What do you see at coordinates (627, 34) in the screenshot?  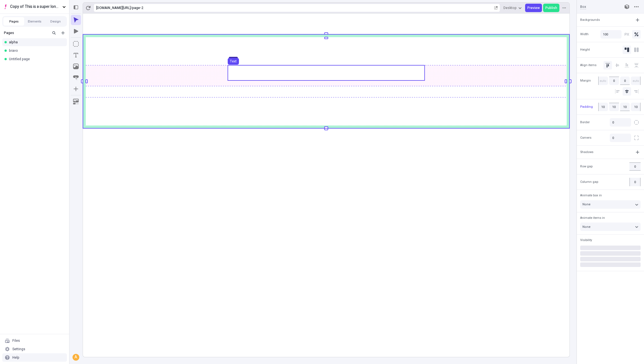 I see `button: Pixels` at bounding box center [627, 34].